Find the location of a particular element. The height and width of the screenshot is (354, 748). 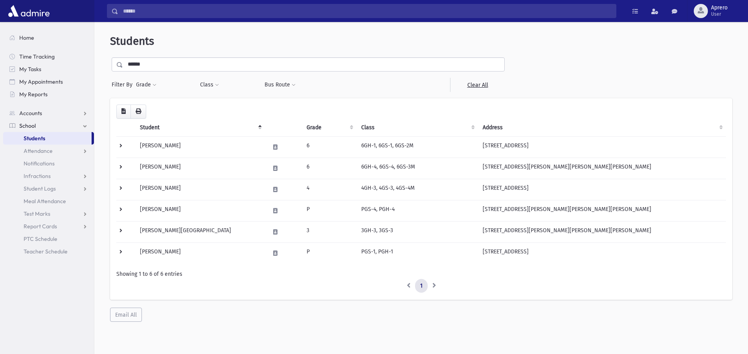

div: Showing 1 to 6 of 6 entries is located at coordinates (421, 274).